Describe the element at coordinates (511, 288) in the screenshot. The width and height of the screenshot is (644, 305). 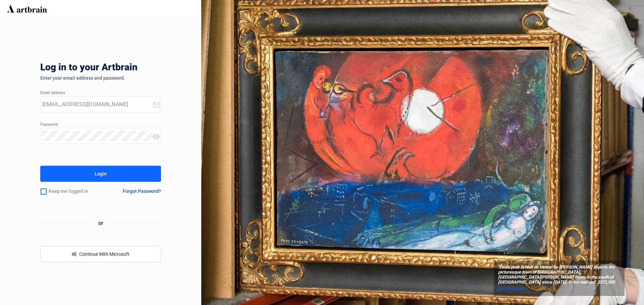
I see `span: @christiesinc` at that location.